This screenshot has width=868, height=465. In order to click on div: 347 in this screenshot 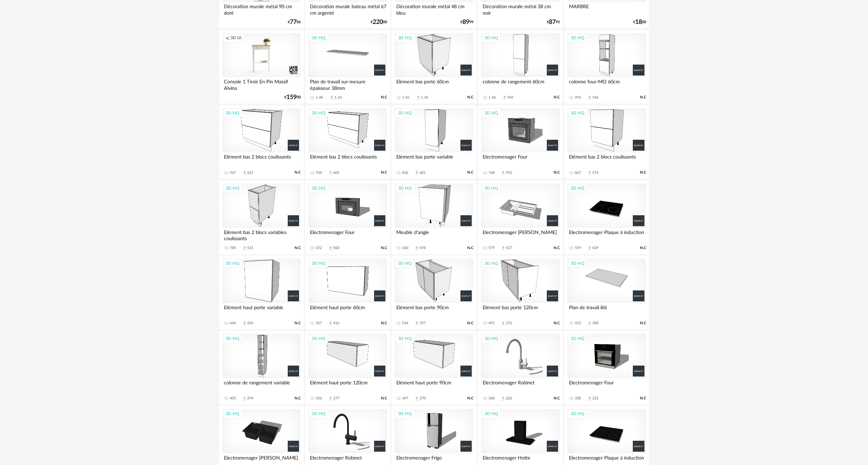, I will do `click(405, 398)`.